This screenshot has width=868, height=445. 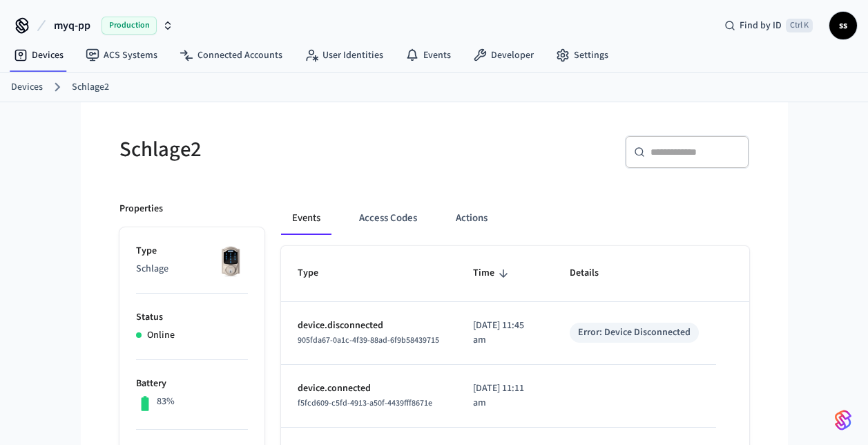 What do you see at coordinates (90, 87) in the screenshot?
I see `a: Schlage2` at bounding box center [90, 87].